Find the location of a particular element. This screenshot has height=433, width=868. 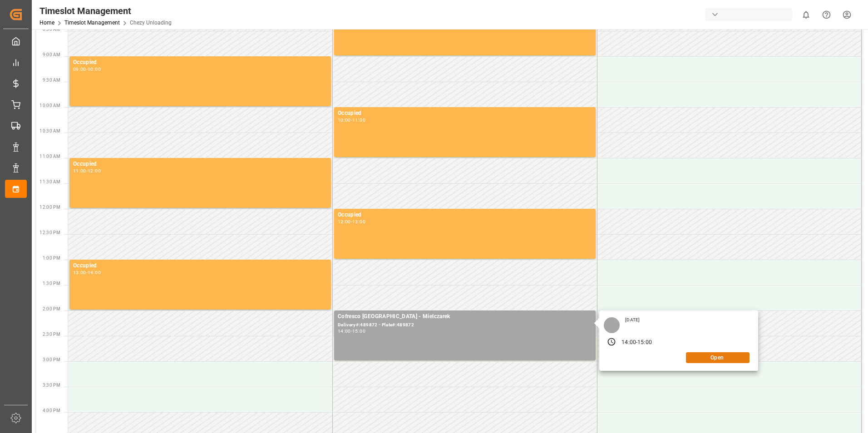

span: 9:00 AM is located at coordinates (51, 55).